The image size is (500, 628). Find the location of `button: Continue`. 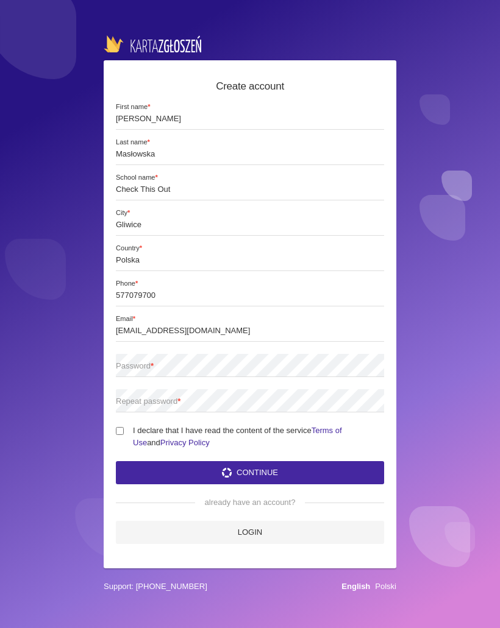

button: Continue is located at coordinates (250, 473).